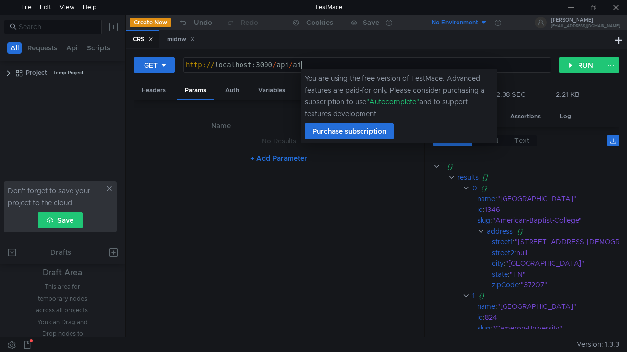 The height and width of the screenshot is (352, 627). Describe the element at coordinates (279, 158) in the screenshot. I see `button: + Add Parameter` at that location.